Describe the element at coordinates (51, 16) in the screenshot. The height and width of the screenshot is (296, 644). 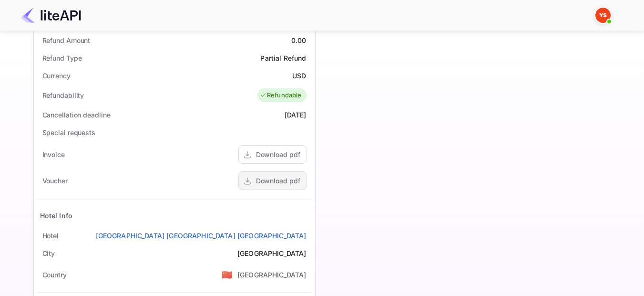
I see `img: LiteAPI Logo` at that location.